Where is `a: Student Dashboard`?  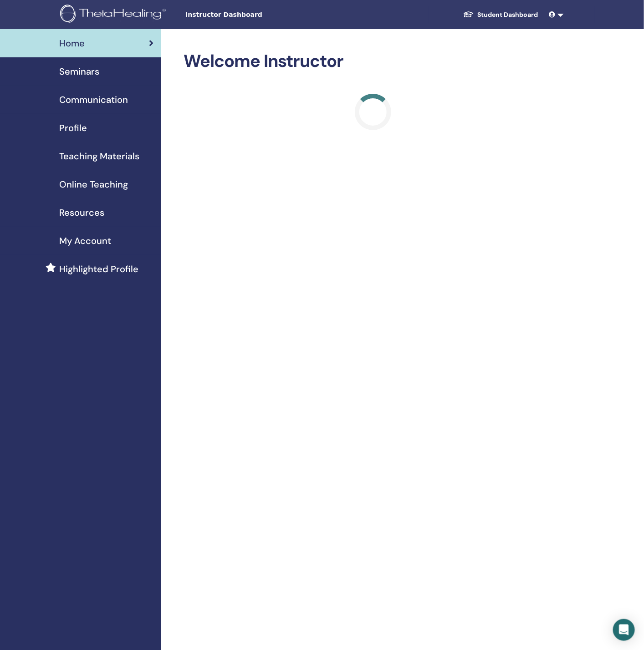
a: Student Dashboard is located at coordinates (501, 15).